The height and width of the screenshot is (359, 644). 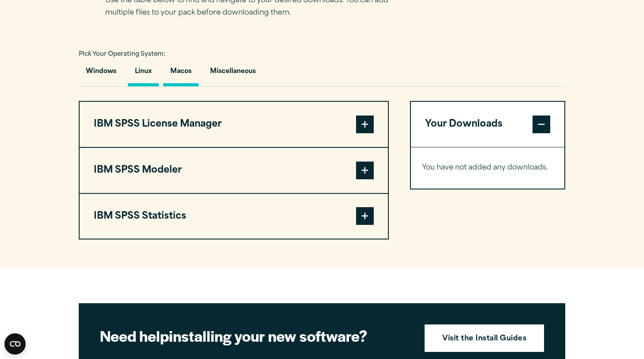 I want to click on button: IBM SPSS License Manager, so click(x=234, y=124).